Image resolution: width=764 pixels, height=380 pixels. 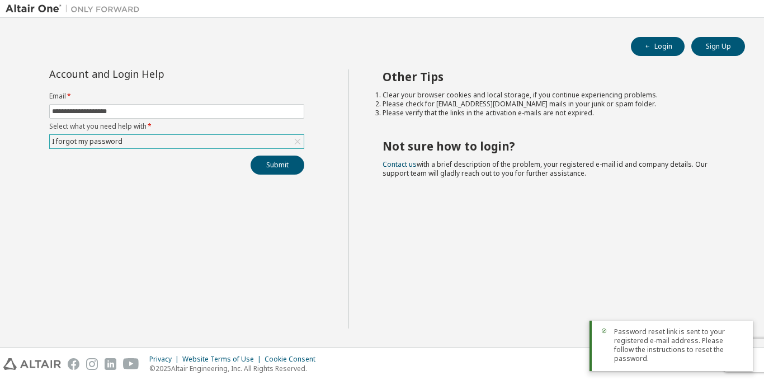 What do you see at coordinates (554, 146) in the screenshot?
I see `h2: Not sure how to login?` at bounding box center [554, 146].